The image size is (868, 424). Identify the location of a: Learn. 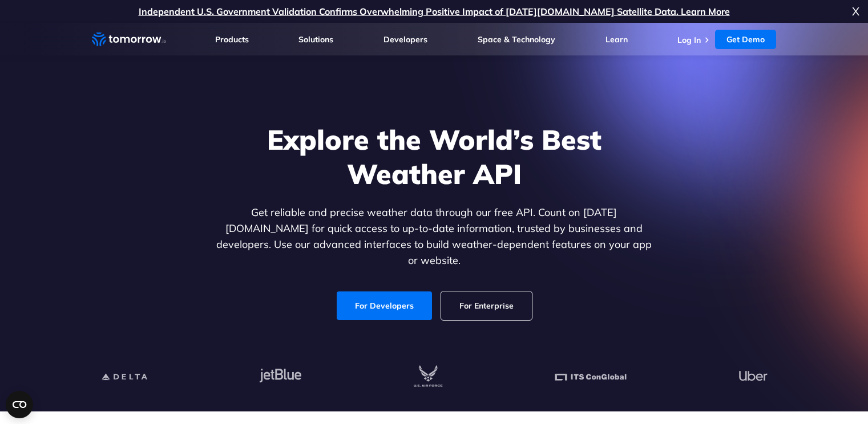
(616, 39).